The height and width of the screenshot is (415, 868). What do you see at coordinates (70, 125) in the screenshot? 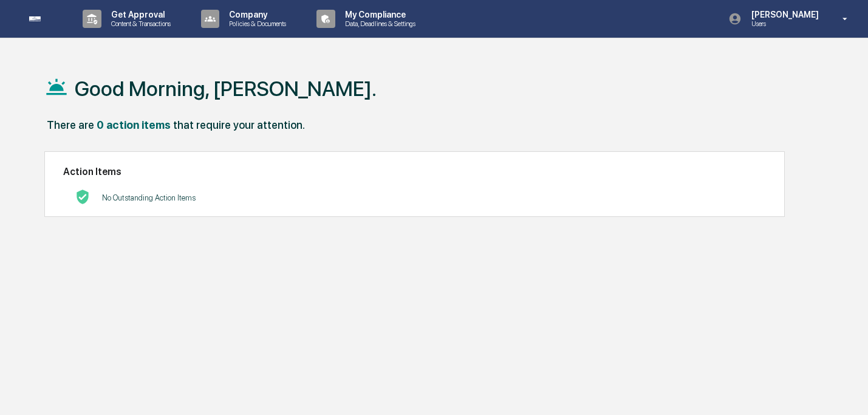
I see `div: There are` at bounding box center [70, 125].